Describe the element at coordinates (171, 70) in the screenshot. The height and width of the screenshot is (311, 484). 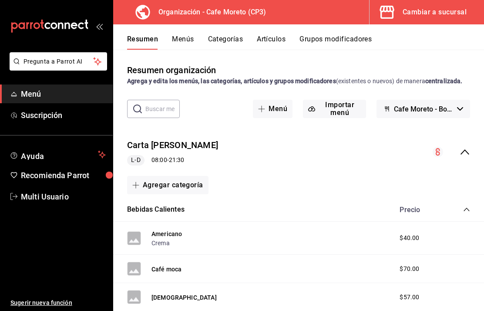
I see `div: Resumen organización` at that location.